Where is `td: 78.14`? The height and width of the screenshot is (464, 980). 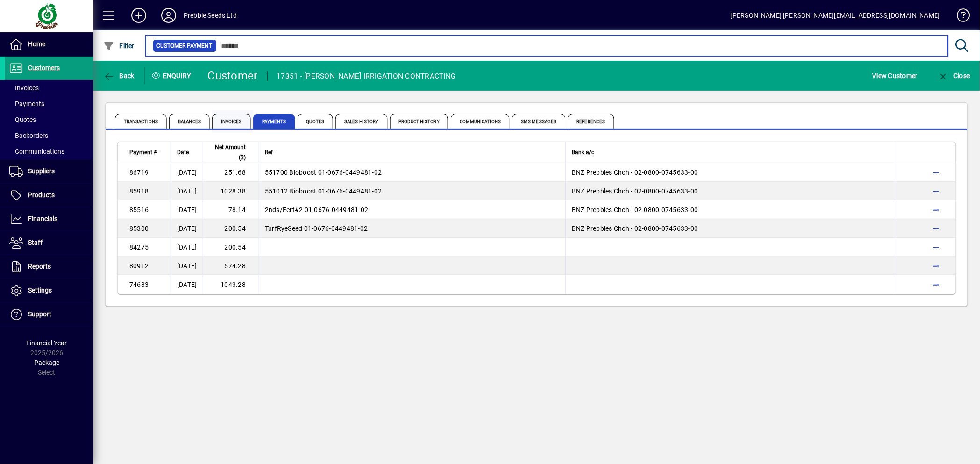
td: 78.14 is located at coordinates (230, 210).